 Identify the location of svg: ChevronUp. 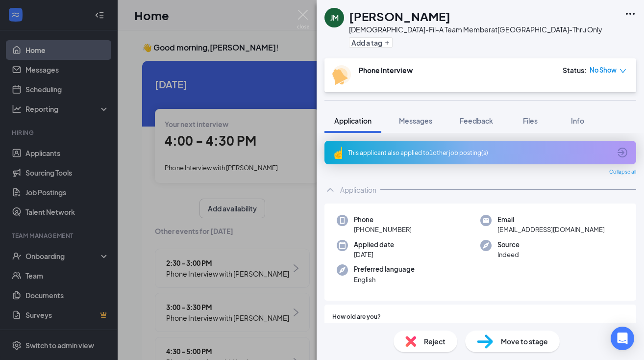
(331, 190).